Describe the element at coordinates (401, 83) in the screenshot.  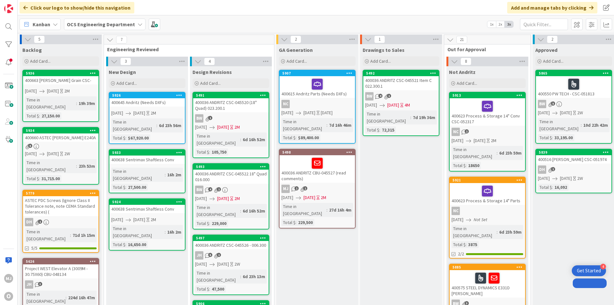
I see `div: 400036 ANDRITZ CSC-045521 Item C 022.300.1` at that location.